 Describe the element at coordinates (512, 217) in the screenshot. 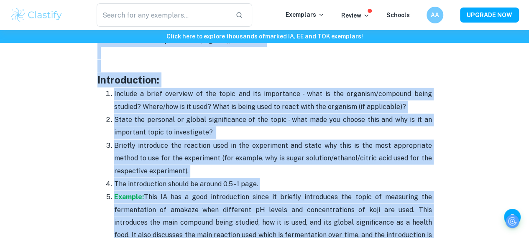

I see `button: Help and Feedback` at that location.